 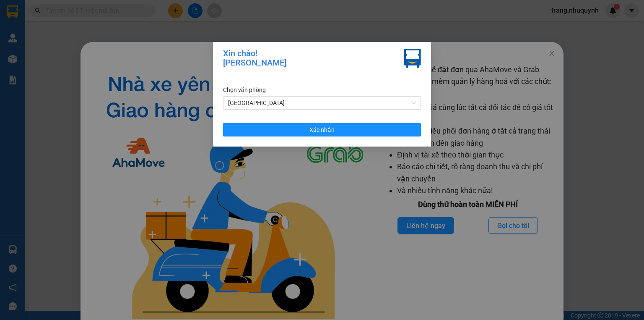 What do you see at coordinates (412, 58) in the screenshot?
I see `img: vxr-icon` at bounding box center [412, 58].